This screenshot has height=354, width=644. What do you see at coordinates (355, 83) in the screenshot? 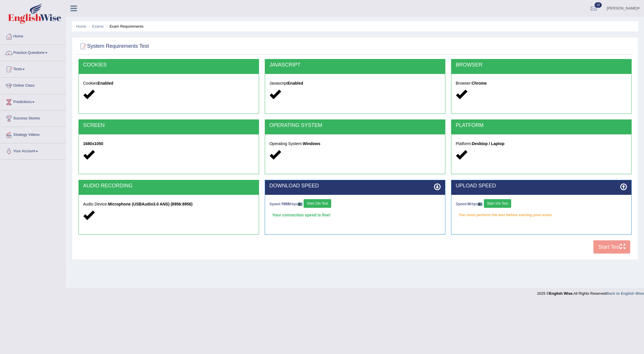
I see `h5: Javascript` at bounding box center [355, 83].